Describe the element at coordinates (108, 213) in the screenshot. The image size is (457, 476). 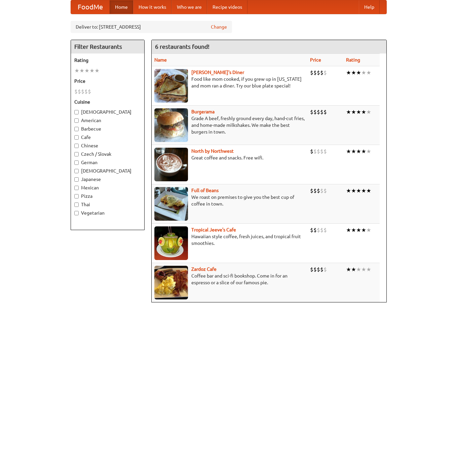
I see `label: Vegetarian` at that location.